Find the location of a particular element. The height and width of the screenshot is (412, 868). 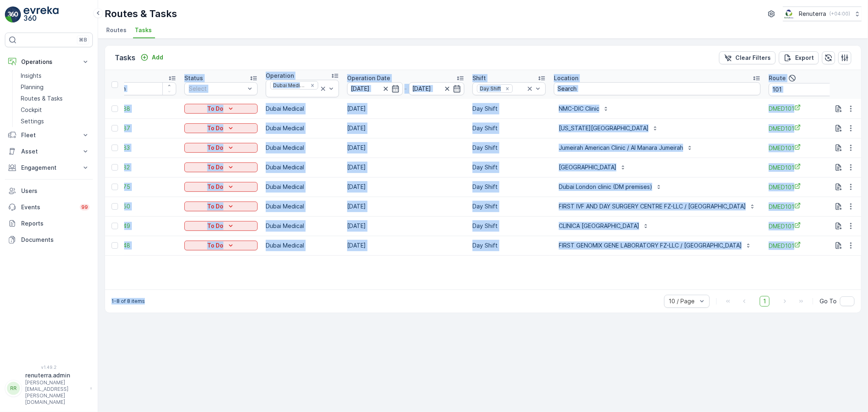

span: Tasks is located at coordinates (143, 30).